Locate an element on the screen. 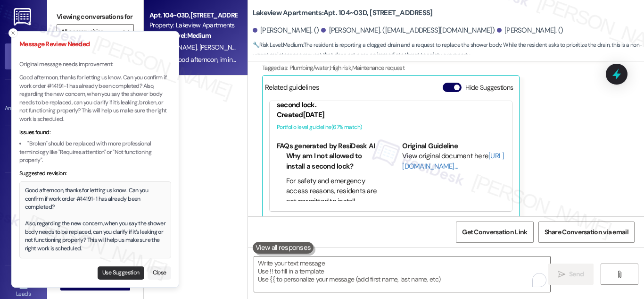  button: Close is located at coordinates (159, 273).